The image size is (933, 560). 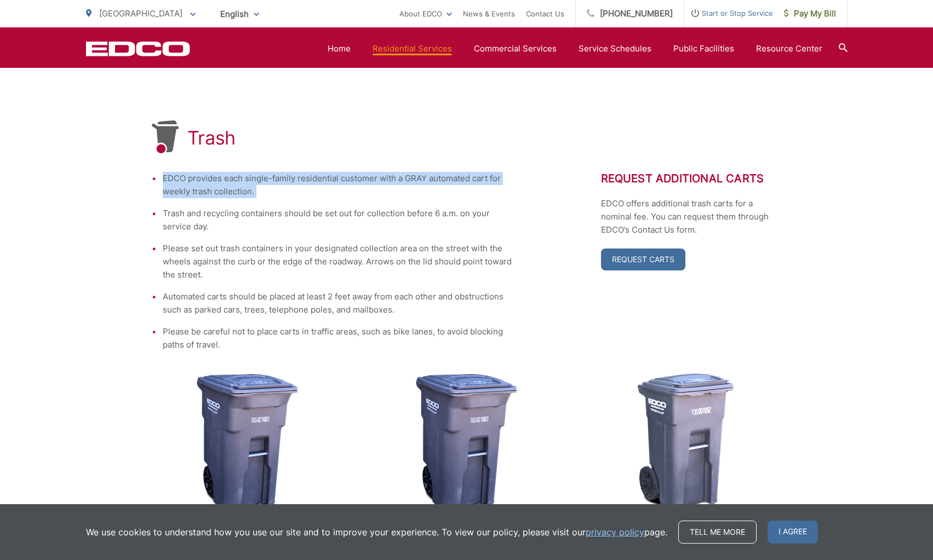 What do you see at coordinates (810, 14) in the screenshot?
I see `span: Pay My Bill` at bounding box center [810, 14].